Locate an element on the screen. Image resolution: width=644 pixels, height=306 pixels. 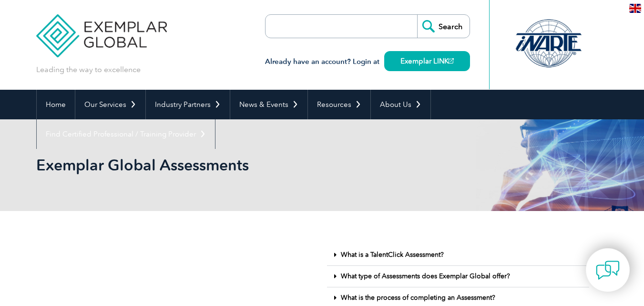
div: What is a TalentClick Assessment? is located at coordinates (458, 255).